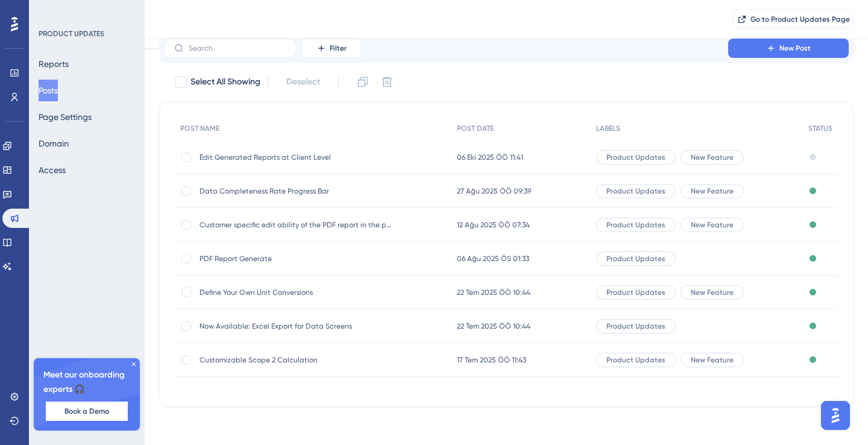 This screenshot has width=868, height=445. Describe the element at coordinates (608, 129) in the screenshot. I see `span: LABELS` at that location.